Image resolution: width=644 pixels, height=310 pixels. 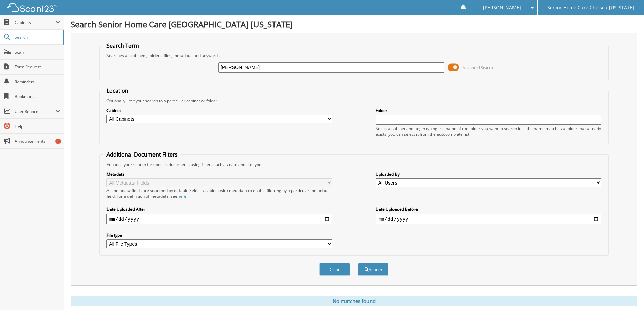 I want to click on button: Search, so click(x=373, y=269).